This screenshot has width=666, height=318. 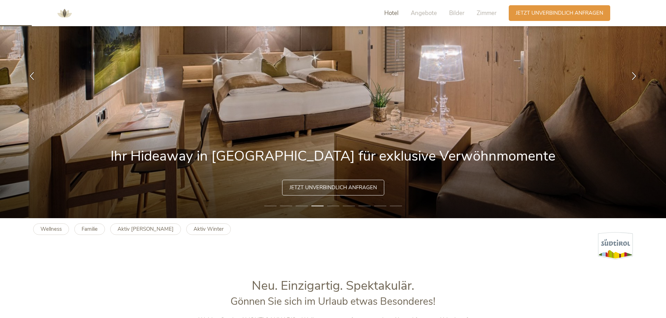 I want to click on b: Familie, so click(x=90, y=229).